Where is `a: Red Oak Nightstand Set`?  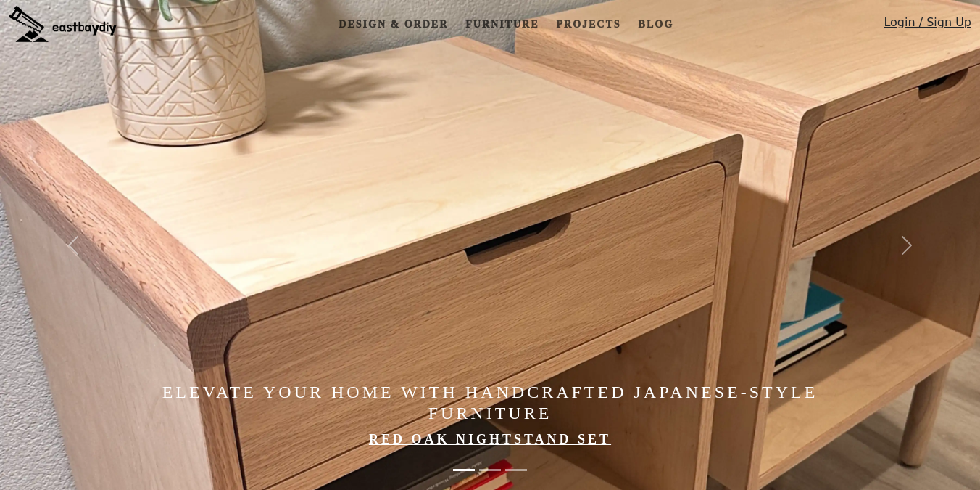 a: Red Oak Nightstand Set is located at coordinates (490, 439).